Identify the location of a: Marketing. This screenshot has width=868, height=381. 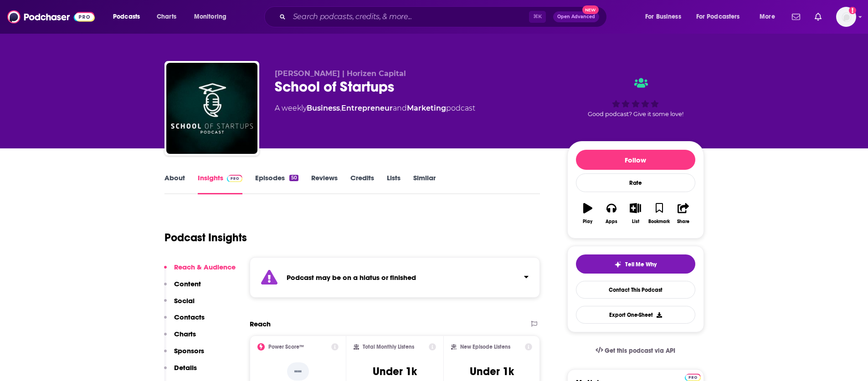
(426, 108).